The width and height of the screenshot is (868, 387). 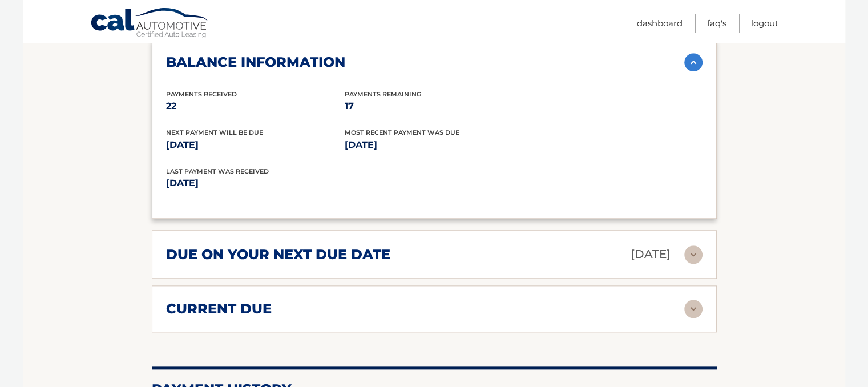 I want to click on h2: due on your next due date, so click(x=278, y=254).